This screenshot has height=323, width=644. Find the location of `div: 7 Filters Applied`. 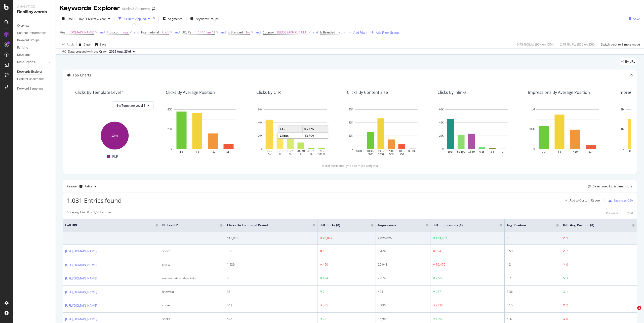

div: 7 Filters Applied is located at coordinates (135, 19).